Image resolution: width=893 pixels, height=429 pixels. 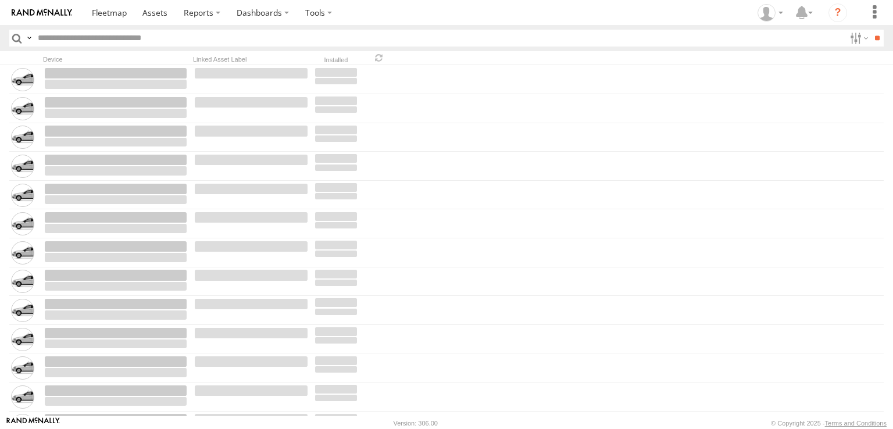 What do you see at coordinates (336, 60) in the screenshot?
I see `div: Installed` at bounding box center [336, 60].